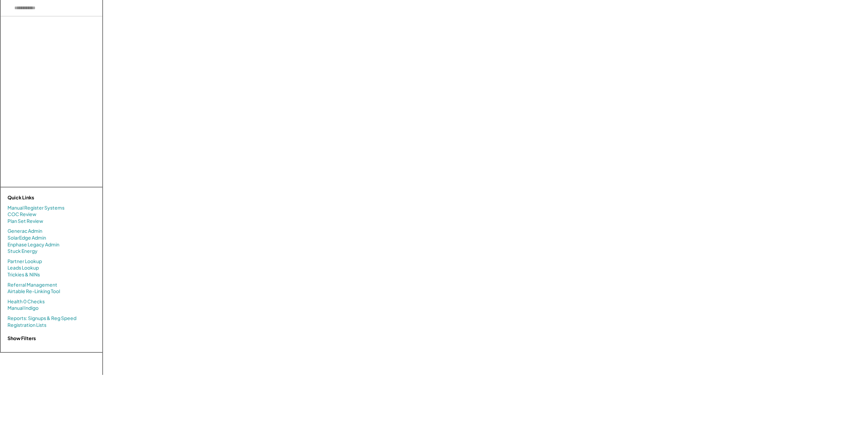  Describe the element at coordinates (25, 231) in the screenshot. I see `a: Generac Admin` at that location.